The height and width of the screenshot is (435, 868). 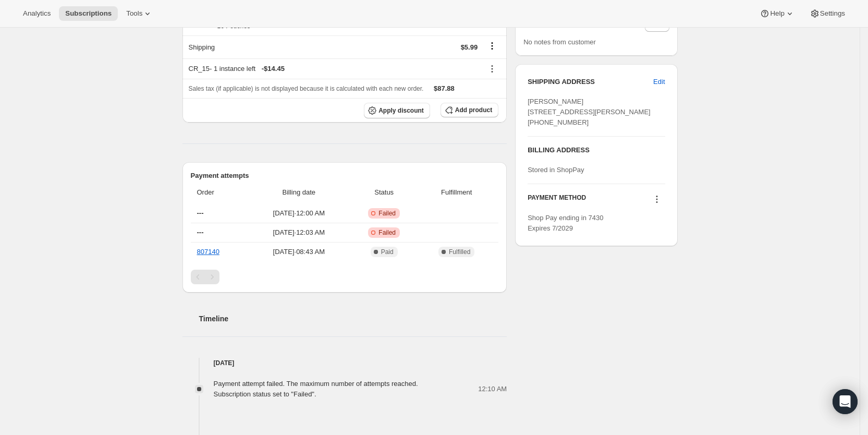 What do you see at coordinates (833, 14) in the screenshot?
I see `span: Settings` at bounding box center [833, 14].